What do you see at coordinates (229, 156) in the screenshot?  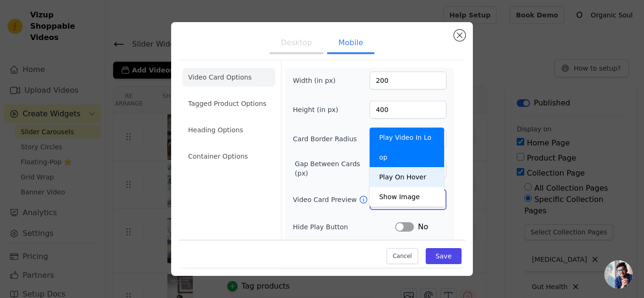 I see `li: Container Options` at bounding box center [229, 156].